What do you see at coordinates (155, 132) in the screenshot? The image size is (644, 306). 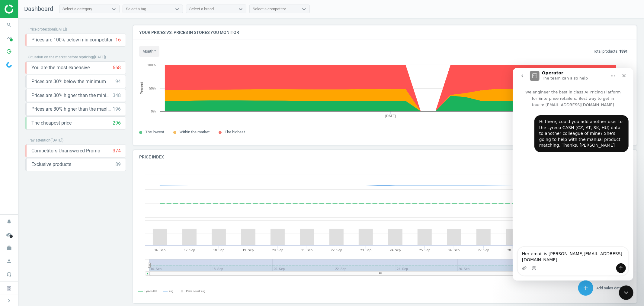 I see `span: The lowest` at bounding box center [155, 132].